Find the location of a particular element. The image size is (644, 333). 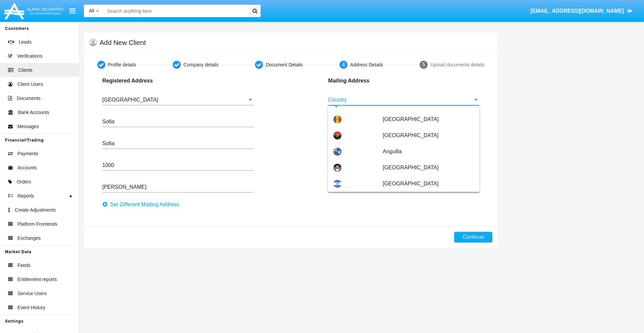

p: Registered Address is located at coordinates (144, 81).